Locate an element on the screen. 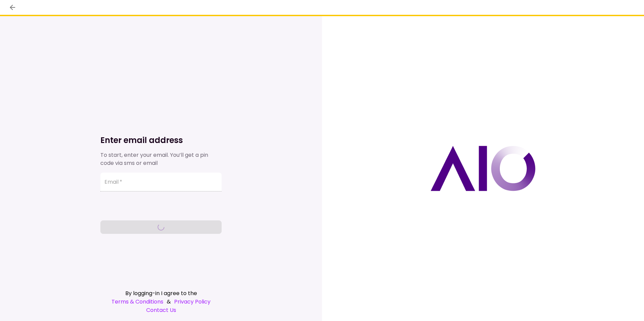 This screenshot has width=644, height=321. h1: Enter email address is located at coordinates (161, 140).